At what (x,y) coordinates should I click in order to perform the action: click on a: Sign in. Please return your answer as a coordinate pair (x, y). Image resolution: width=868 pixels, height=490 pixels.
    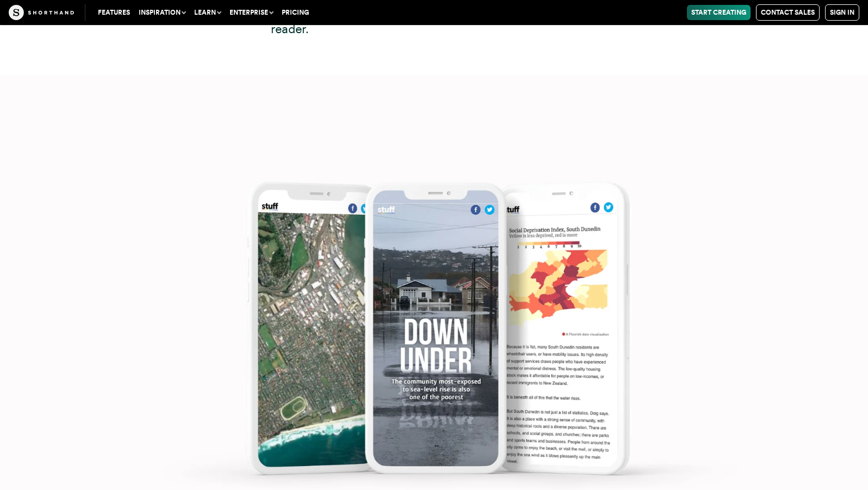
    Looking at the image, I should click on (842, 12).